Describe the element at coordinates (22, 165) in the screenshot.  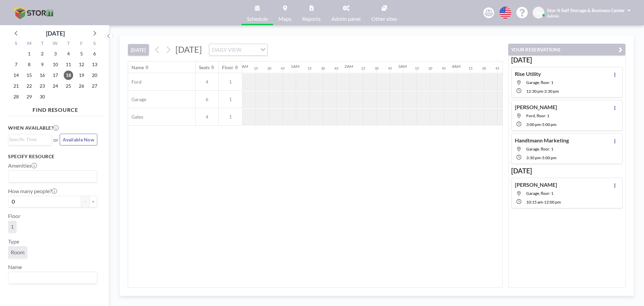
I see `label: Amenities` at that location.